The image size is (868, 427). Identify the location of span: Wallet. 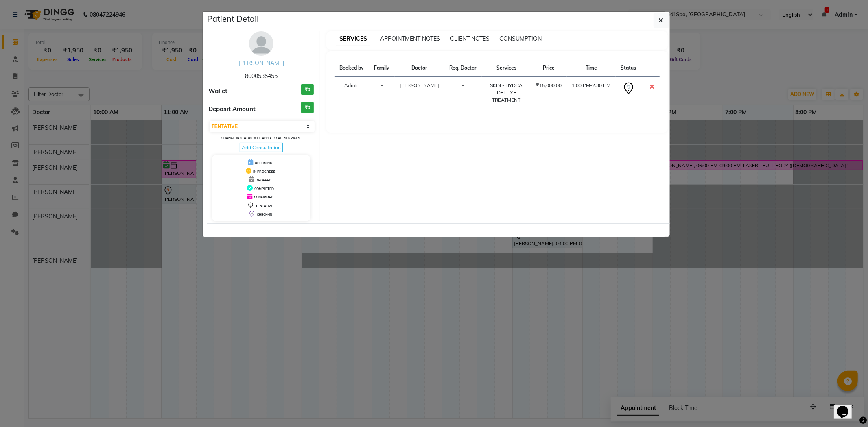
(218, 91).